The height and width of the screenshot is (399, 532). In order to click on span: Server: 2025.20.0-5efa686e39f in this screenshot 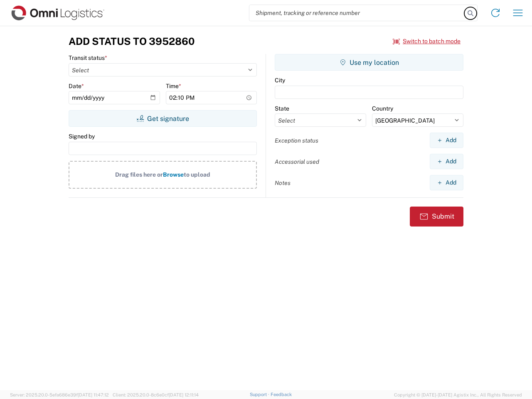, I will do `click(59, 395)`.